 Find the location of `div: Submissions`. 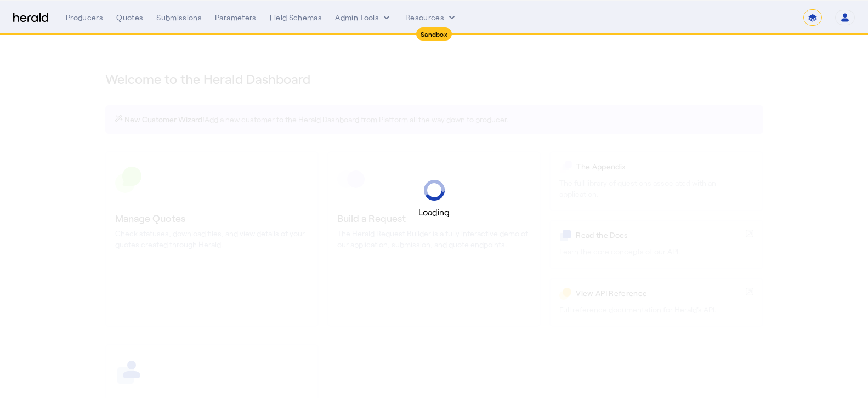

div: Submissions is located at coordinates (179, 17).